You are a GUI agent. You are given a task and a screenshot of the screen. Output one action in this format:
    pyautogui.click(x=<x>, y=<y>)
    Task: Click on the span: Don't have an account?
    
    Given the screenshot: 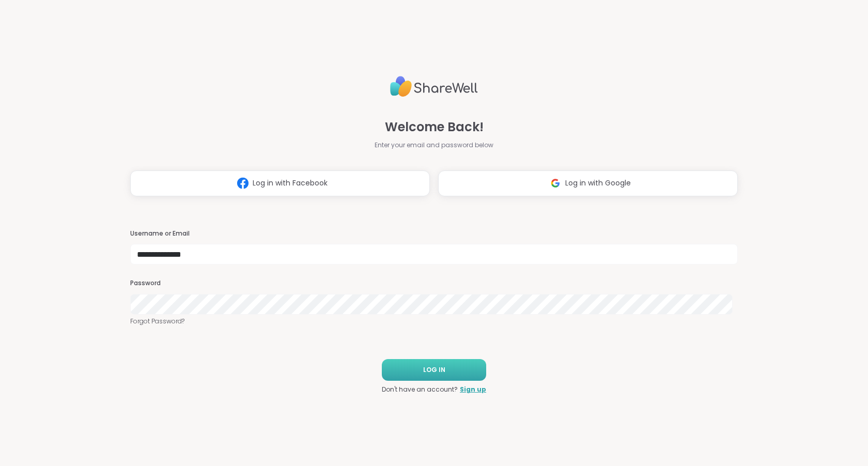 What is the action you would take?
    pyautogui.click(x=419, y=389)
    